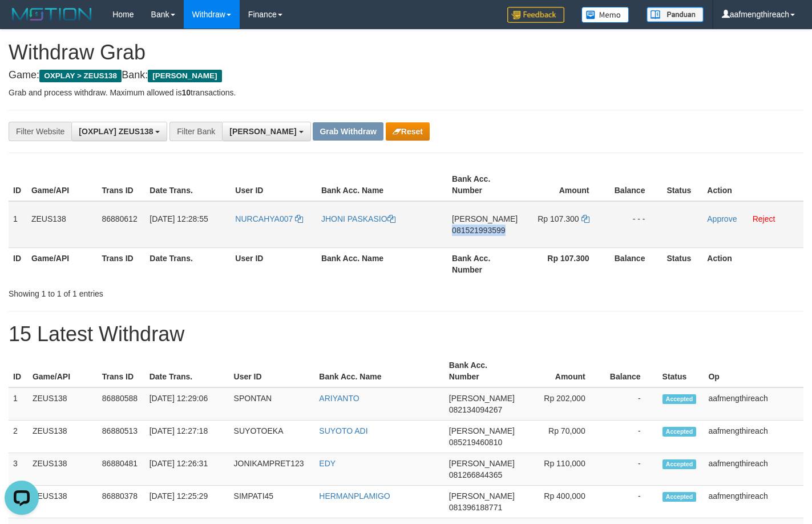  What do you see at coordinates (80, 76) in the screenshot?
I see `span: OXPLAY > ZEUS138` at bounding box center [80, 76].